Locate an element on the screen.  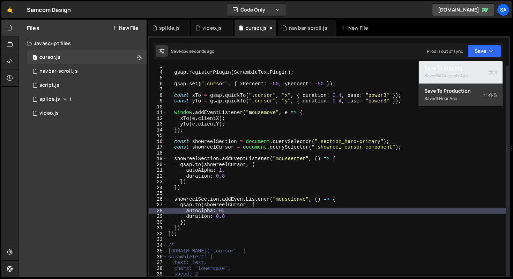
div: 14806/38397.js is located at coordinates (87, 85).